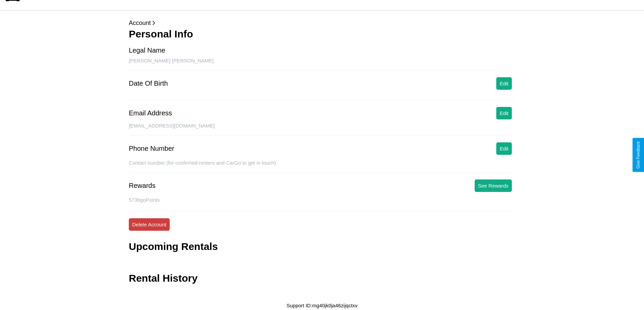 This screenshot has width=644, height=310. Describe the element at coordinates (147, 50) in the screenshot. I see `div: Legal Name` at that location.